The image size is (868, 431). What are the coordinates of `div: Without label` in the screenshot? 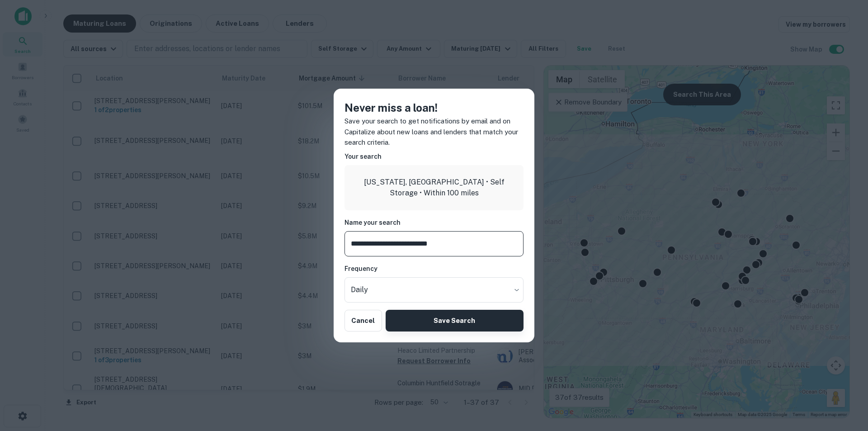 It's located at (434, 290).